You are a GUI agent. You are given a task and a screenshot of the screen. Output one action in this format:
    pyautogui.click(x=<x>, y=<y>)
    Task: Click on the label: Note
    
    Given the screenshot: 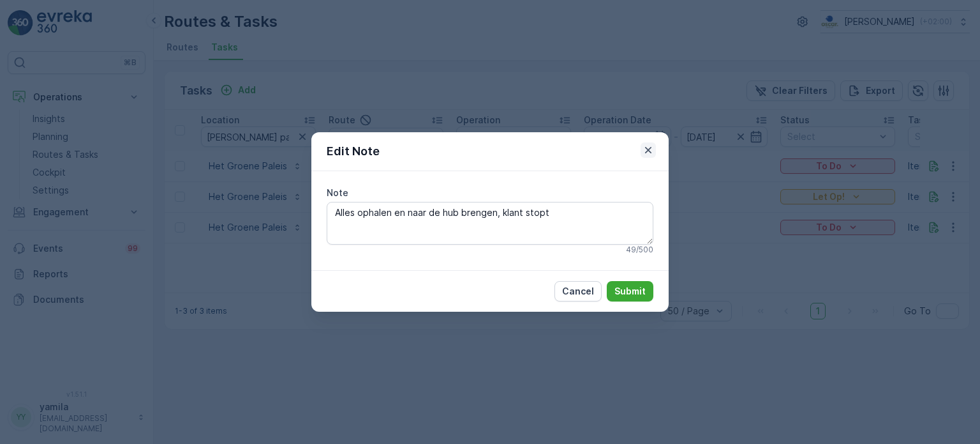 What is the action you would take?
    pyautogui.click(x=337, y=192)
    